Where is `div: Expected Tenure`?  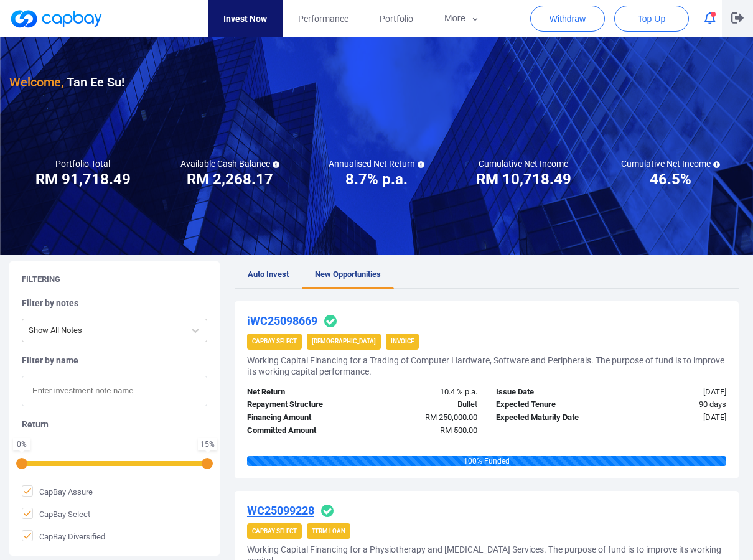 div: Expected Tenure is located at coordinates (549, 405).